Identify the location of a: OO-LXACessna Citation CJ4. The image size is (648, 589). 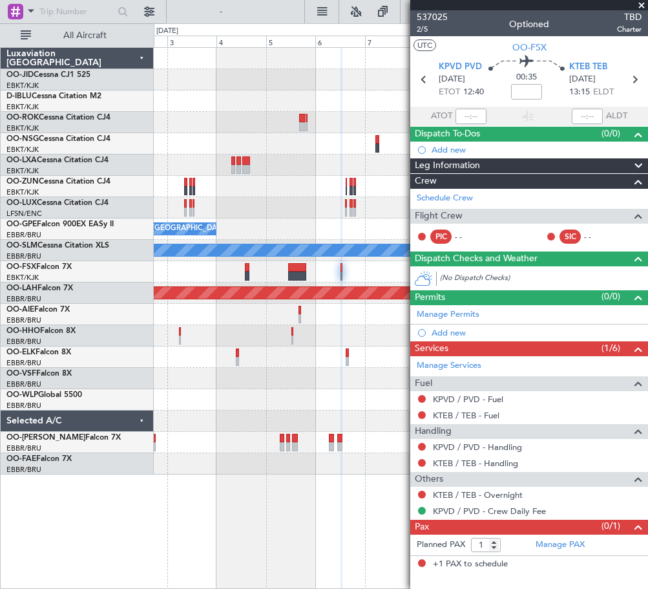
(58, 160).